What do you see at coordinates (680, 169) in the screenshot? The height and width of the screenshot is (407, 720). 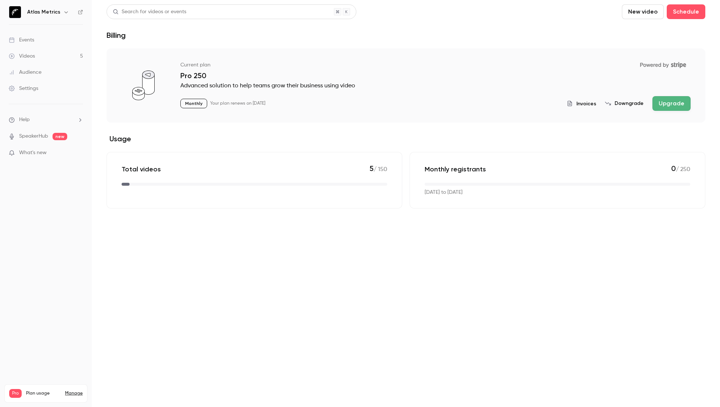 I see `p: / 250` at bounding box center [680, 169].